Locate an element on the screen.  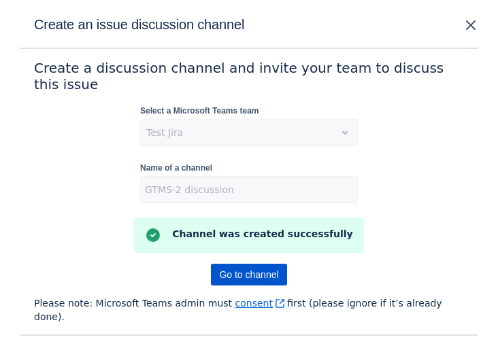
a: close is located at coordinates (471, 26).